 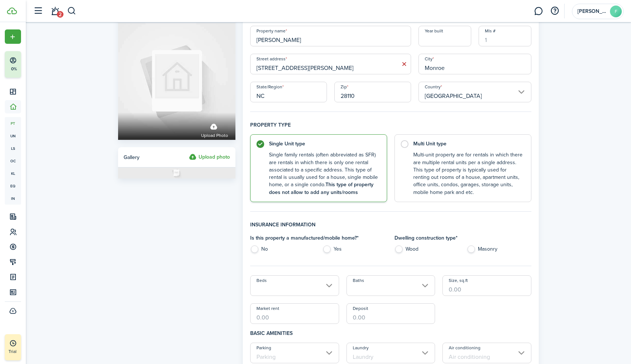 What do you see at coordinates (391, 353) in the screenshot?
I see `input: Laundry` at bounding box center [391, 353].